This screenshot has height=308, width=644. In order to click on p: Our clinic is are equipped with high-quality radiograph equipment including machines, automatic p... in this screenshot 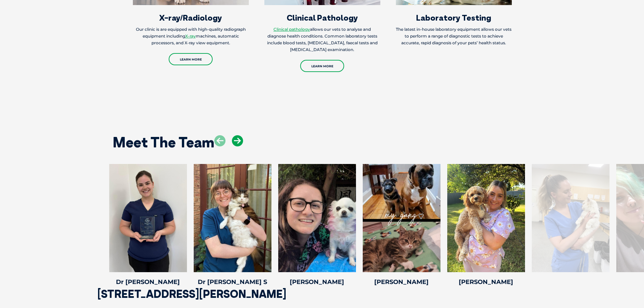, I will do `click(191, 37)`.